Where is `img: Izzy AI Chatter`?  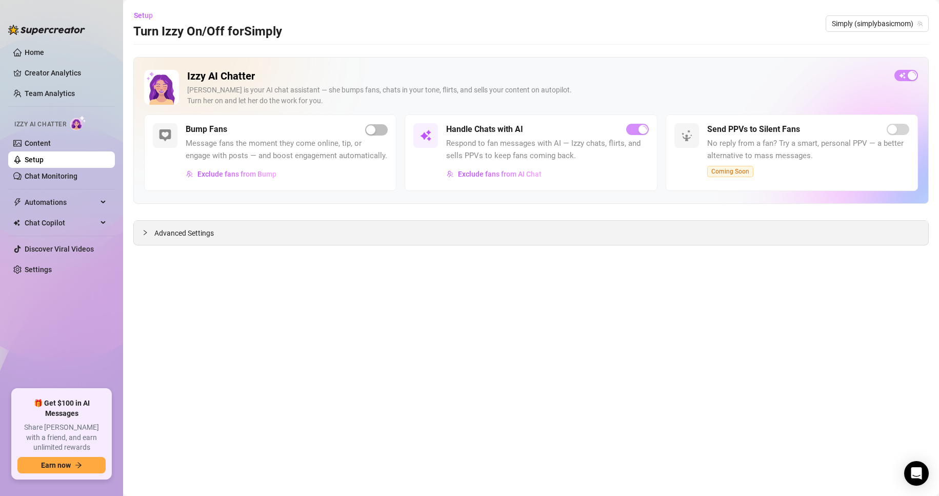 img: Izzy AI Chatter is located at coordinates (162, 87).